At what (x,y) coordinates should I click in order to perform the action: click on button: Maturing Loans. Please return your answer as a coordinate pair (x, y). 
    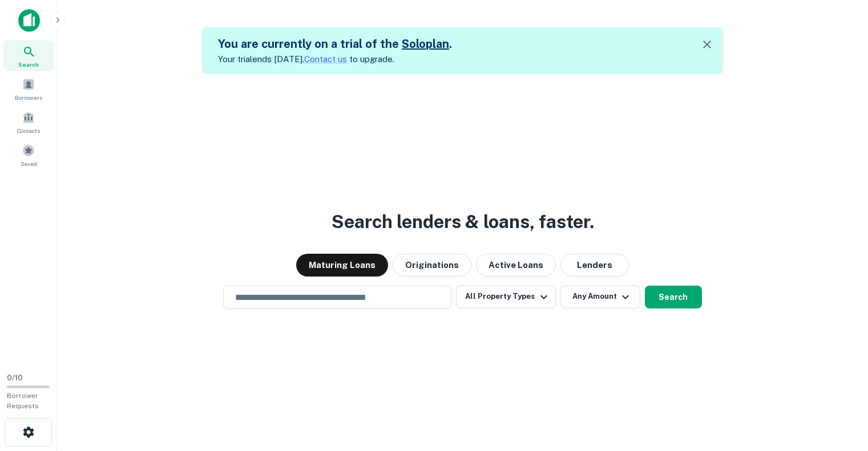
    Looking at the image, I should click on (342, 265).